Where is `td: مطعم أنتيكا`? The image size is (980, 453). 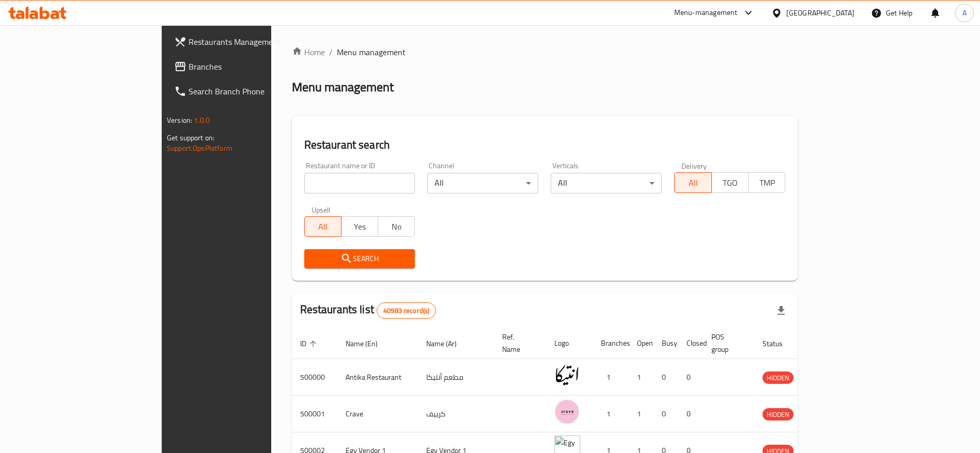
td: مطعم أنتيكا is located at coordinates (456, 378).